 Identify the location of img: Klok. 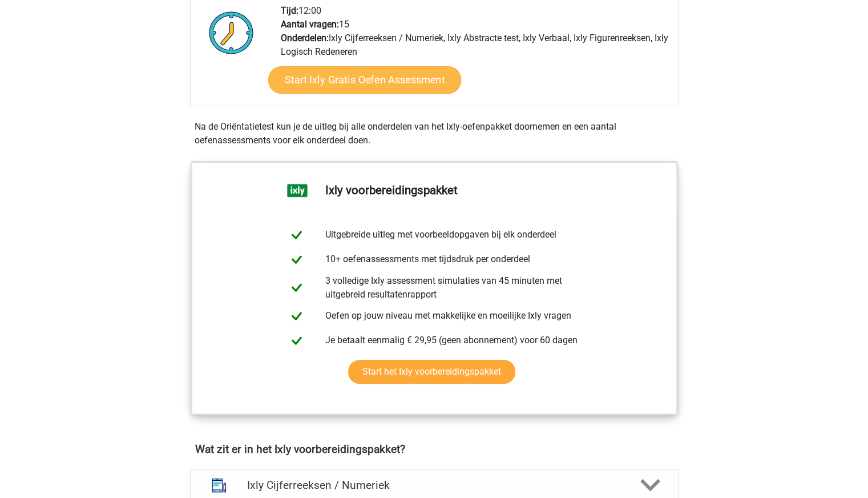
(231, 33).